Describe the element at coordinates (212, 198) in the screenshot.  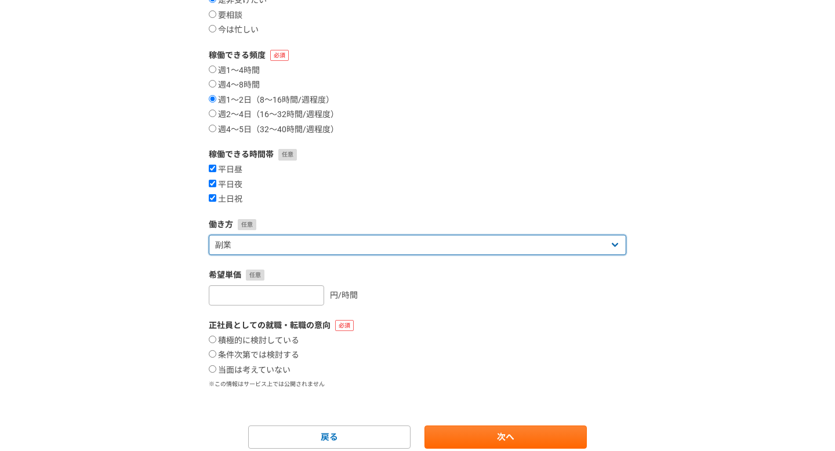
I see `input: 土日祝` at that location.